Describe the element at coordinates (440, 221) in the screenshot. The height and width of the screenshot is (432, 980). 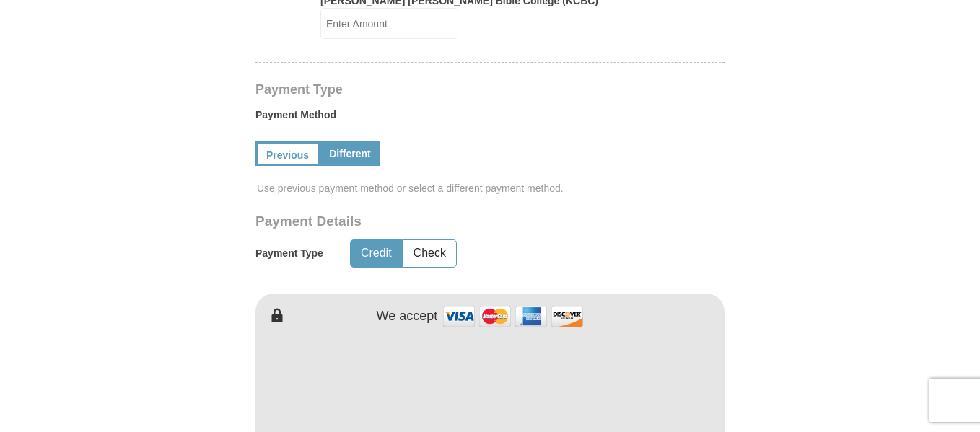
I see `h3: Payment Details` at that location.